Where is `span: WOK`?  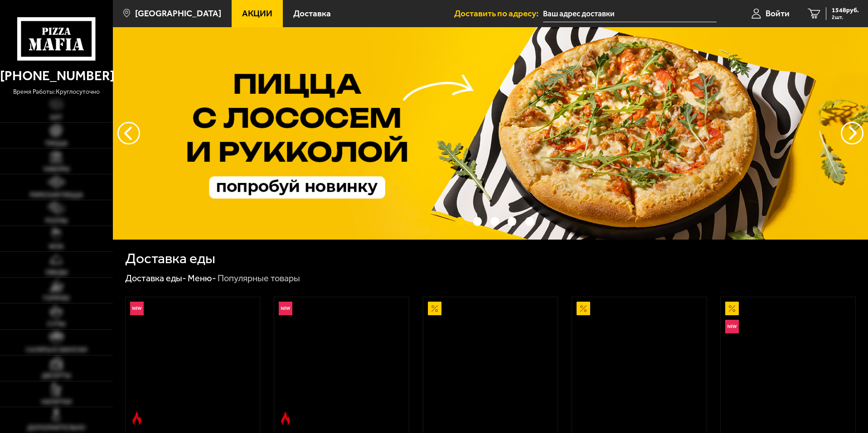 span: WOK is located at coordinates (56, 247).